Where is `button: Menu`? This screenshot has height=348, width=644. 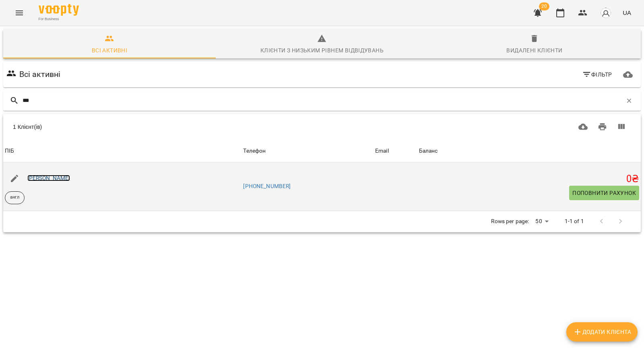 button: Menu is located at coordinates (19, 13).